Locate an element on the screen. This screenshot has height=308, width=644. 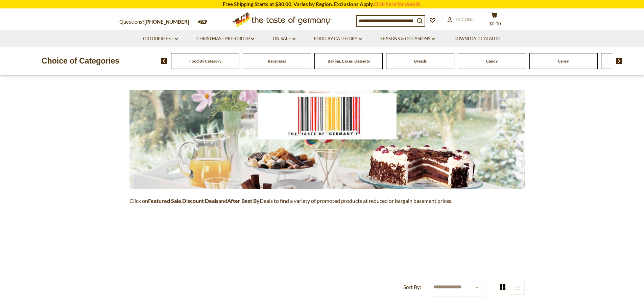
a: Click here for details. is located at coordinates (398, 5).